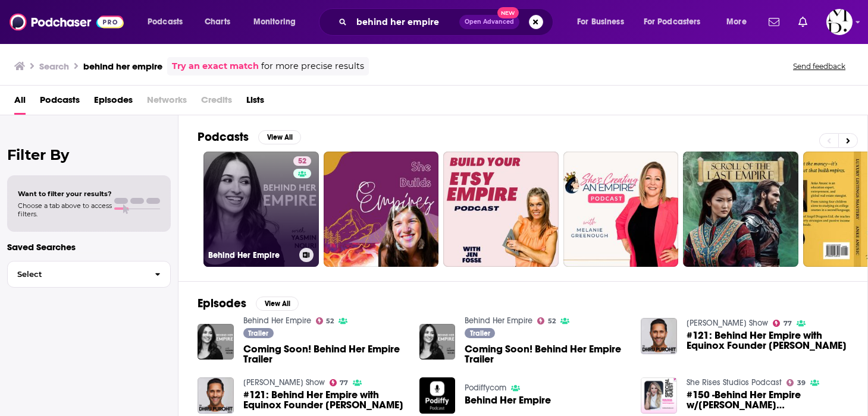  What do you see at coordinates (89, 155) in the screenshot?
I see `h2: Filter By` at bounding box center [89, 155].